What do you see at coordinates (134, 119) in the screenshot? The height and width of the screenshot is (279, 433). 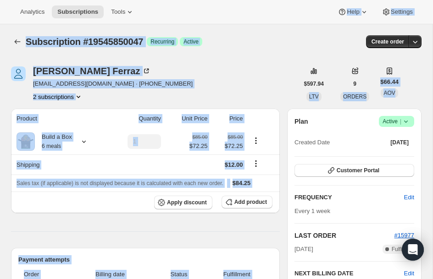 I see `th: Quantity` at bounding box center [134, 119].